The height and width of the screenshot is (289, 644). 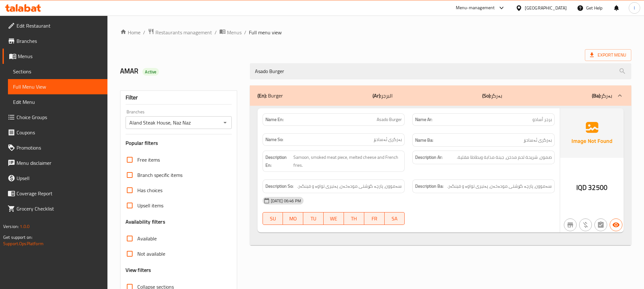 What do you see at coordinates (504, 157) in the screenshot?
I see `span: صمون، شريحة لحم مدخن، جبنة مذابة وبطاطا مقلية.` at bounding box center [504, 157].